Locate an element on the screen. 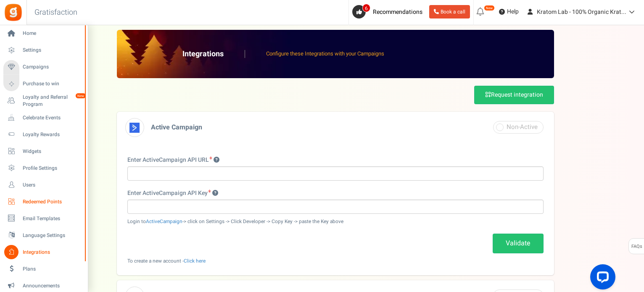 Image resolution: width=644 pixels, height=292 pixels. a: Validate is located at coordinates (518, 243).